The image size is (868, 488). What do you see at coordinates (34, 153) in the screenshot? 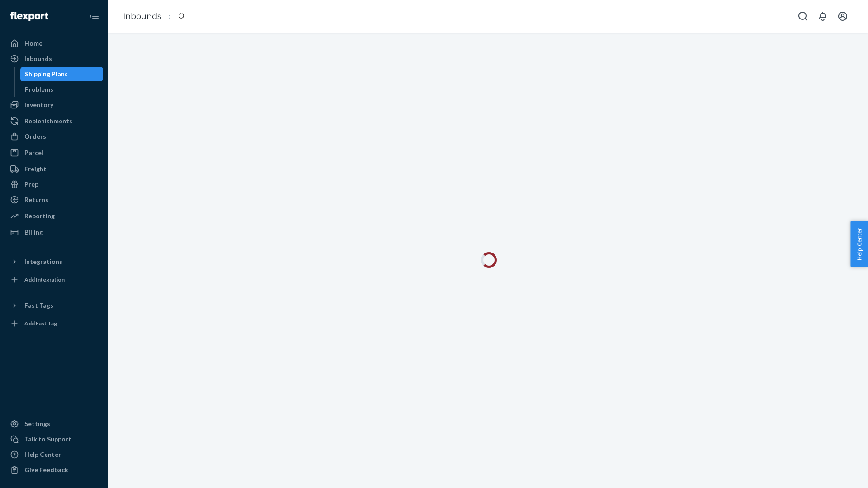
I see `div: Parcel` at bounding box center [34, 153].